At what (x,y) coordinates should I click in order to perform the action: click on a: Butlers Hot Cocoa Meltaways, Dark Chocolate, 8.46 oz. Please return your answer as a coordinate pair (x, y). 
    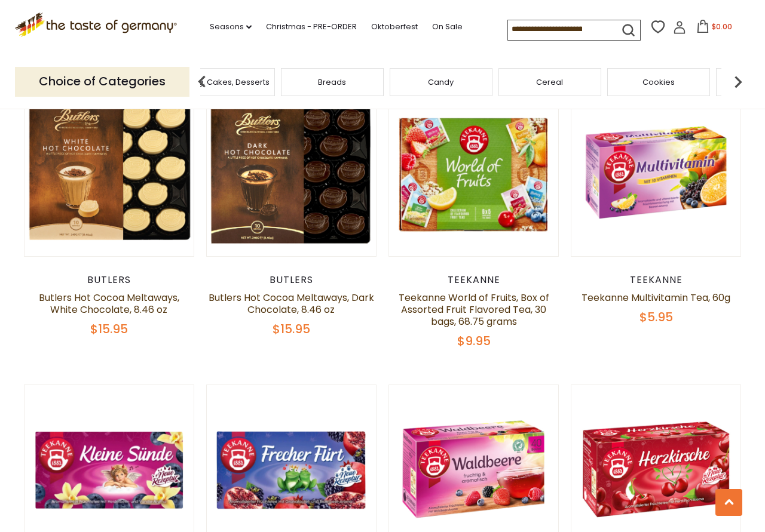
    Looking at the image, I should click on (291, 304).